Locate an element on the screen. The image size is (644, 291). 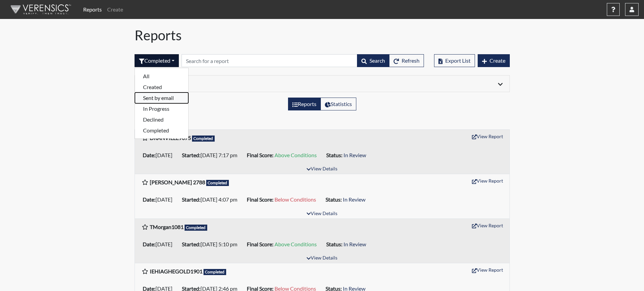
button: Sent by email is located at coordinates (161, 98).